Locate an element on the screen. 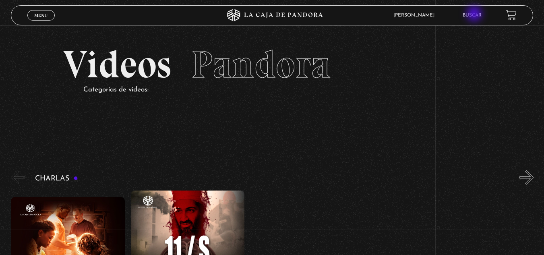 This screenshot has width=544, height=255. button: Next is located at coordinates (526, 177).